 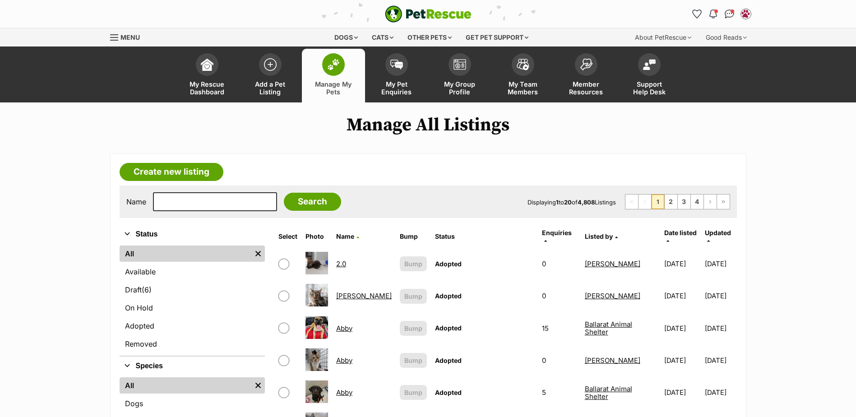 What do you see at coordinates (649, 75) in the screenshot?
I see `a: Support Help Desk` at bounding box center [649, 75].